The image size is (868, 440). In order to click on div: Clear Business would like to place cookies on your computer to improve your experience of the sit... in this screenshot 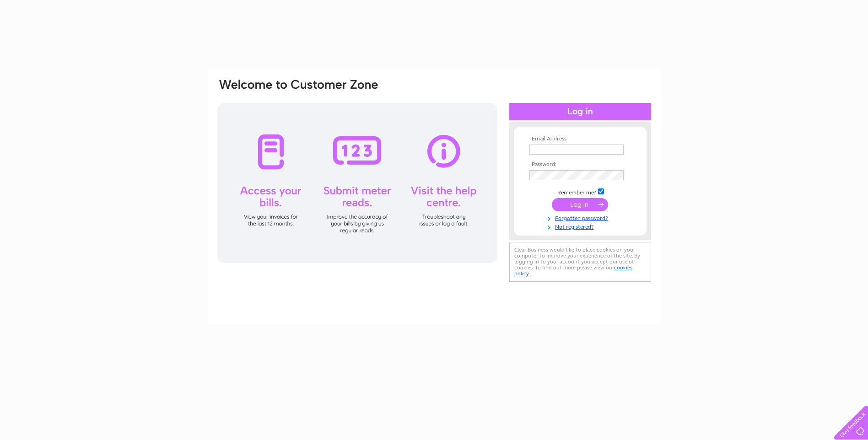, I will do `click(581, 262)`.